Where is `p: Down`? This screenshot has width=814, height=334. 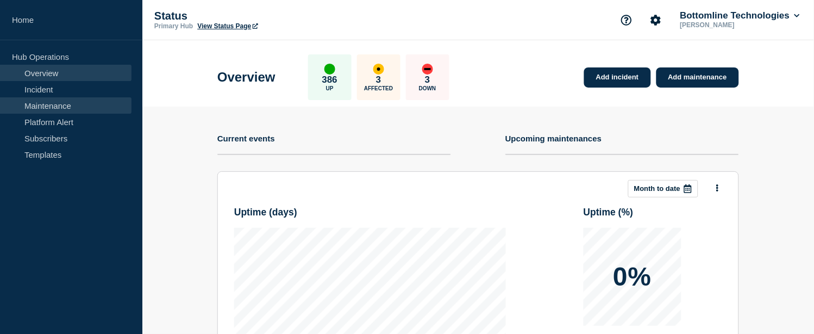 p: Down is located at coordinates (428, 88).